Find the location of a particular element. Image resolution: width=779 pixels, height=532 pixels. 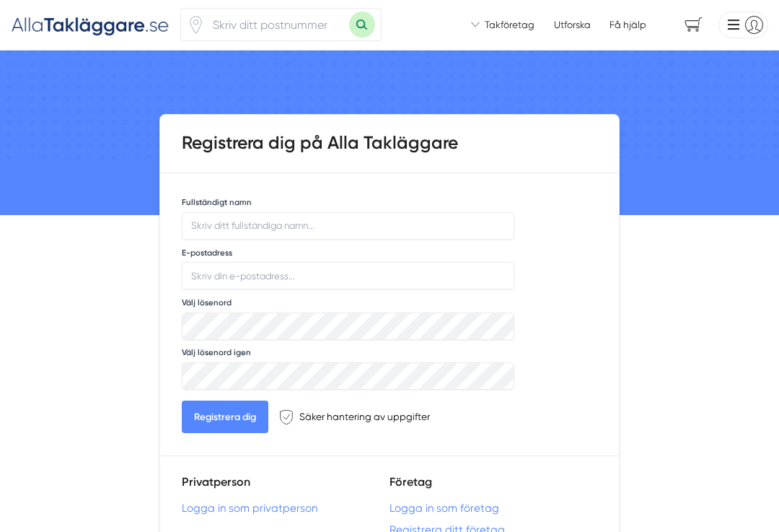

svg: Pin / Karta is located at coordinates (195, 24).